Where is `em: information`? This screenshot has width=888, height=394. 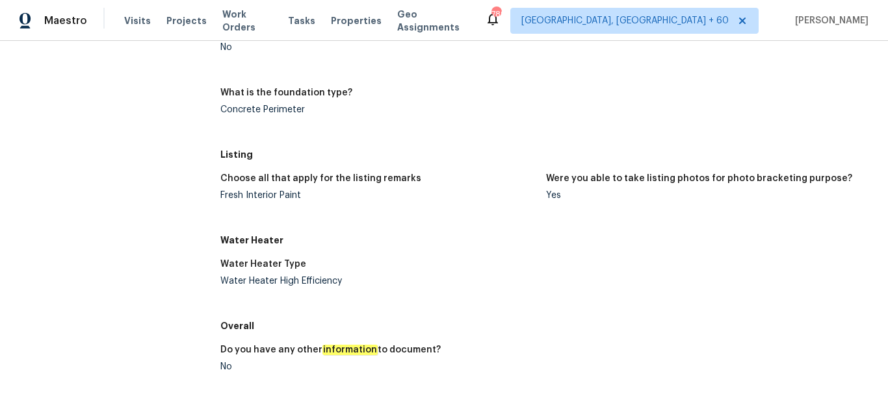
em: information is located at coordinates (350, 350).